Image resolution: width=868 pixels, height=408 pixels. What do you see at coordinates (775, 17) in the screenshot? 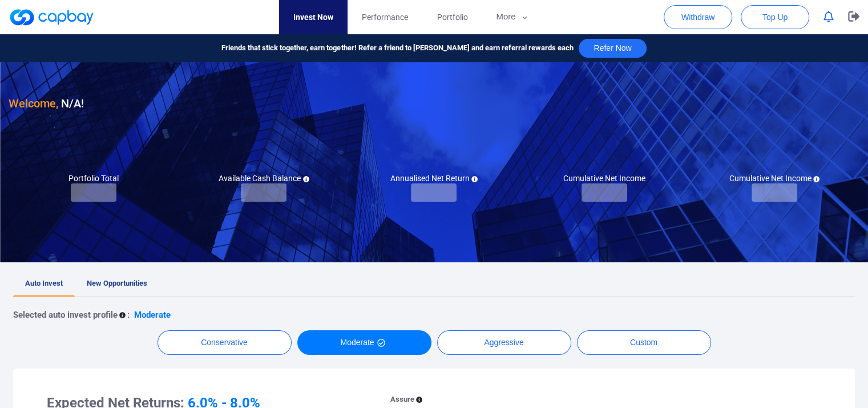
I see `button: Top Up` at bounding box center [775, 17].